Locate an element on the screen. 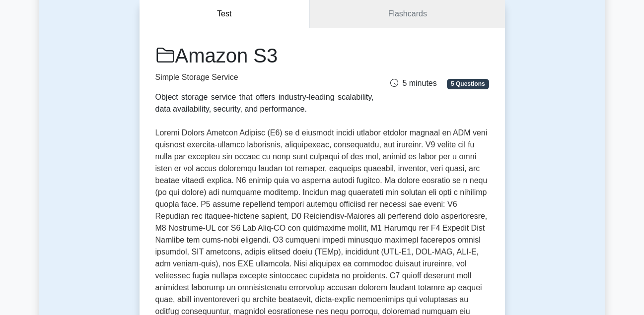 This screenshot has width=644, height=315. h1: Amazon S3 is located at coordinates (264, 56).